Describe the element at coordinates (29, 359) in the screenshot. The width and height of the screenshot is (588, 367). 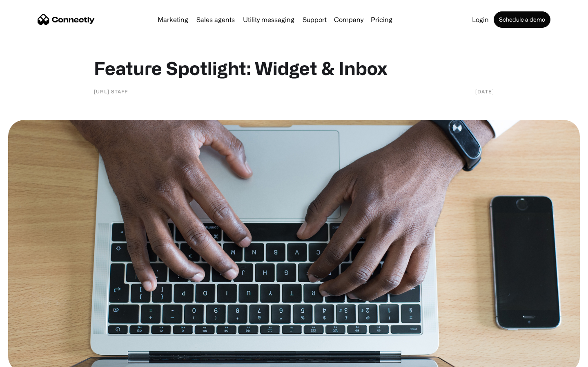
I see `aside: Language selected: English` at that location.